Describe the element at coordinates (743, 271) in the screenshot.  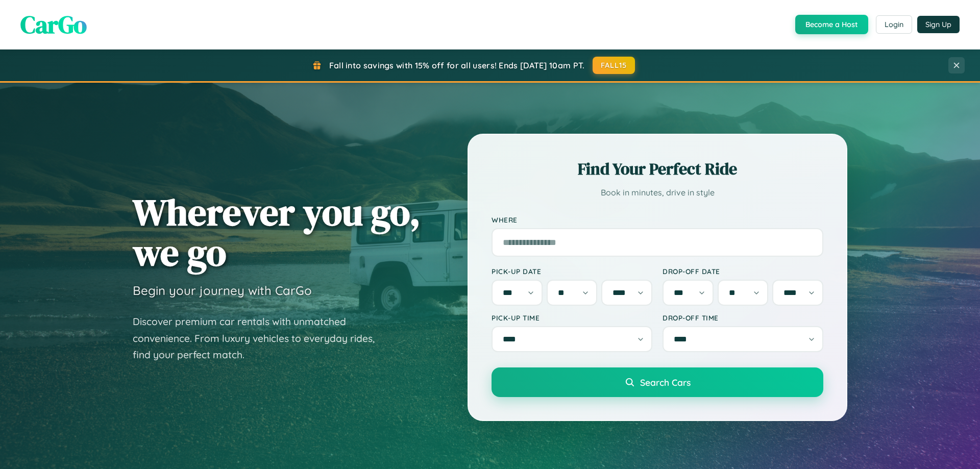
I see `label: Drop-off Date` at that location.